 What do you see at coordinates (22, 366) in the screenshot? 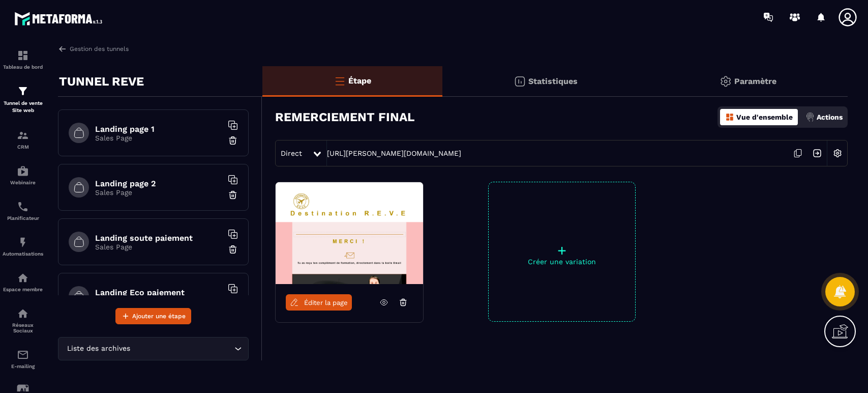
I see `p: E-mailing` at bounding box center [22, 366].